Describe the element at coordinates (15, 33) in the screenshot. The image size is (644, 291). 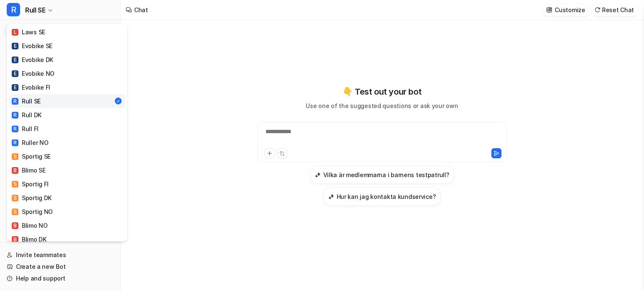
I see `span: L` at that location.